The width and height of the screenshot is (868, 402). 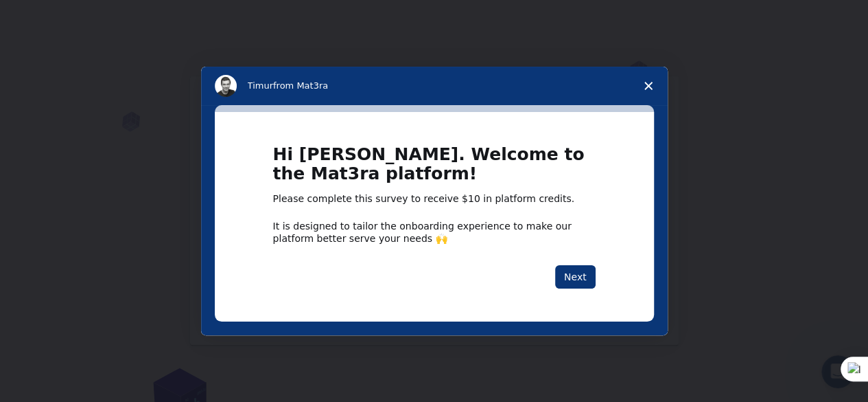 What do you see at coordinates (434, 232) in the screenshot?
I see `div: It is designed to tailor the onboarding experience to make our platform better serve your needs 🙌` at bounding box center [434, 232].